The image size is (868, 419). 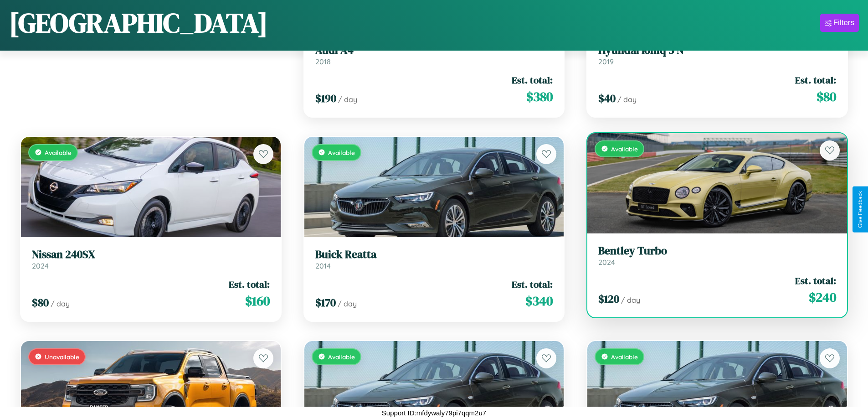 I want to click on span: Unavailable, so click(x=62, y=357).